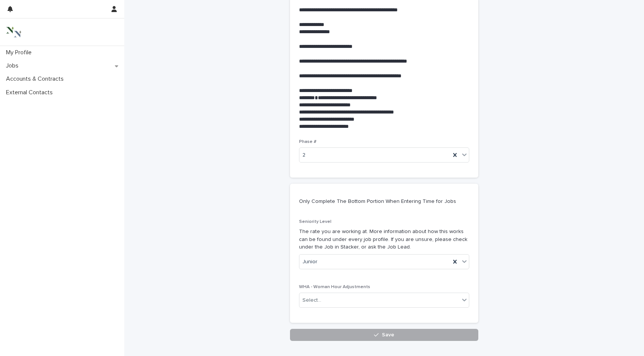  I want to click on p: My Profile, so click(20, 52).